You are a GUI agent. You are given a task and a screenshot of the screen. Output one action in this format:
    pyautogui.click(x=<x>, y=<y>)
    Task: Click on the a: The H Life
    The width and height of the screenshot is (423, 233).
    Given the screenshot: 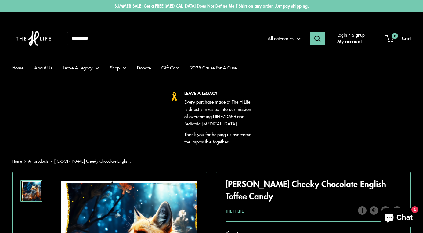 What is the action you would take?
    pyautogui.click(x=235, y=211)
    